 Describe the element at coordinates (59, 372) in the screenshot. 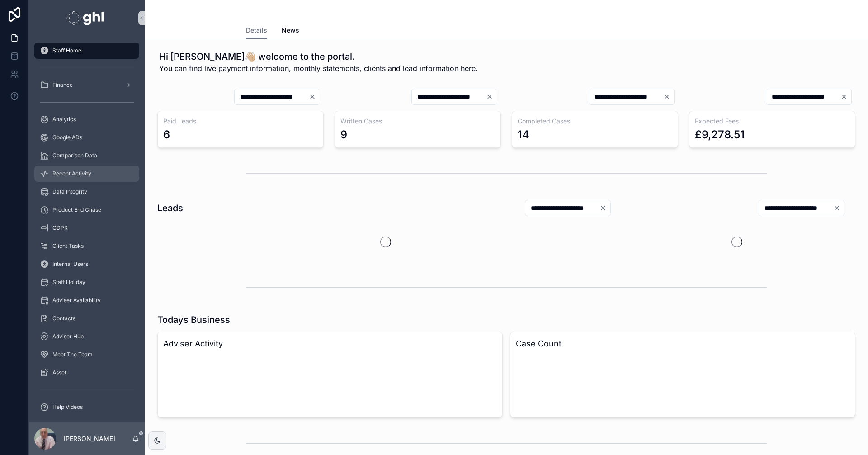

I see `span: Asset` at that location.